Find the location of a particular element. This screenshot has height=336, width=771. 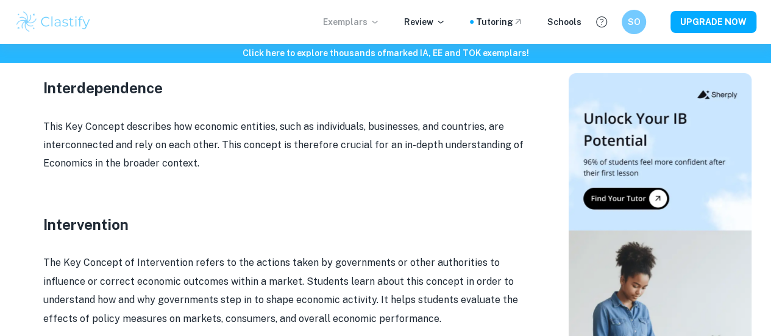

h3: Interdependence is located at coordinates (287, 88).